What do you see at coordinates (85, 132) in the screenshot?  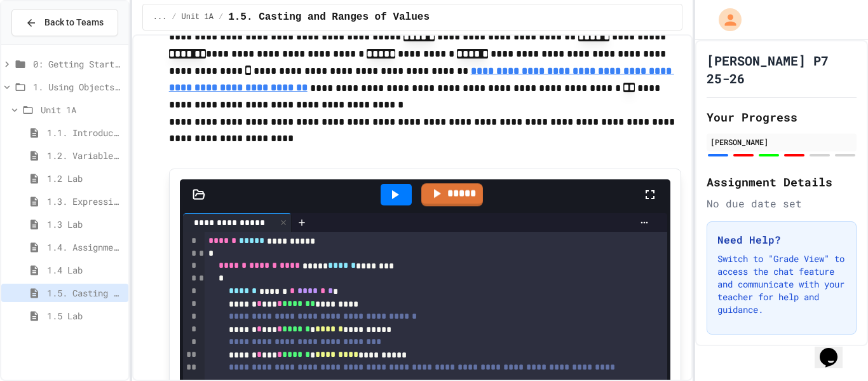 I see `span: 1.1. Introduction to Algorithms, Programming, and Compilers` at bounding box center [85, 132].